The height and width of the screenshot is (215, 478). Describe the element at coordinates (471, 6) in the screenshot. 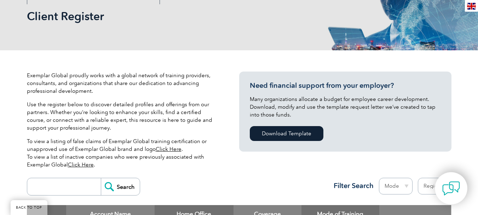

I see `img: en` at that location.